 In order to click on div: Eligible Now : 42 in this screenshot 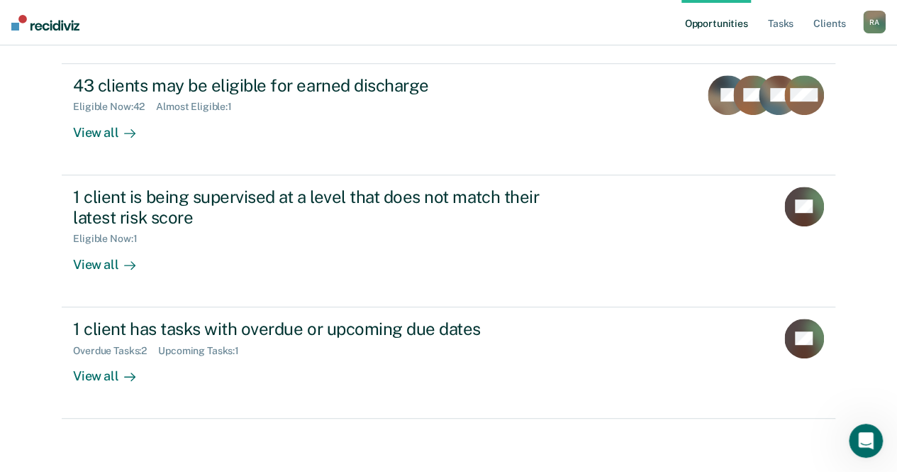, I will do `click(114, 106)`.